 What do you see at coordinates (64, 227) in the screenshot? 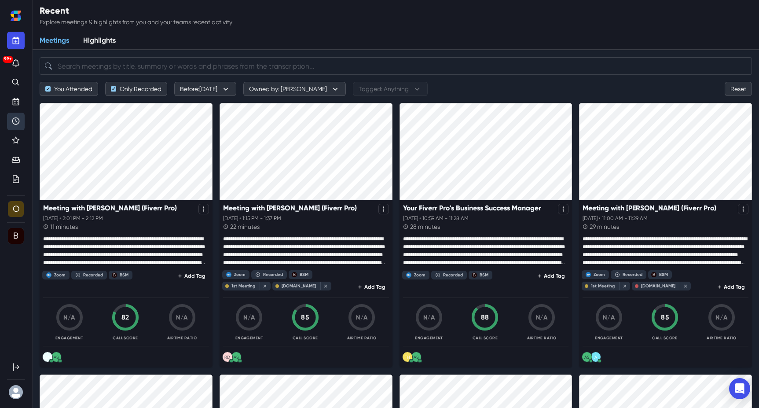
I see `p: 11 minutes` at bounding box center [64, 227].